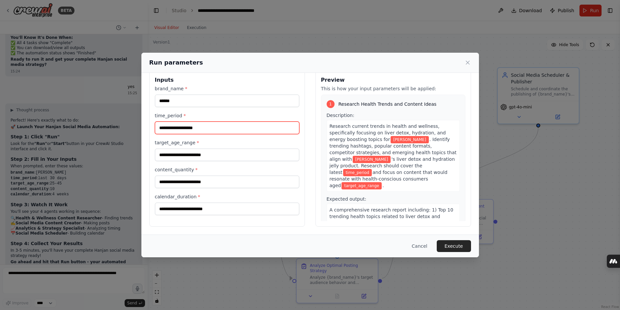  Describe the element at coordinates (340, 115) in the screenshot. I see `span: Description:` at that location.